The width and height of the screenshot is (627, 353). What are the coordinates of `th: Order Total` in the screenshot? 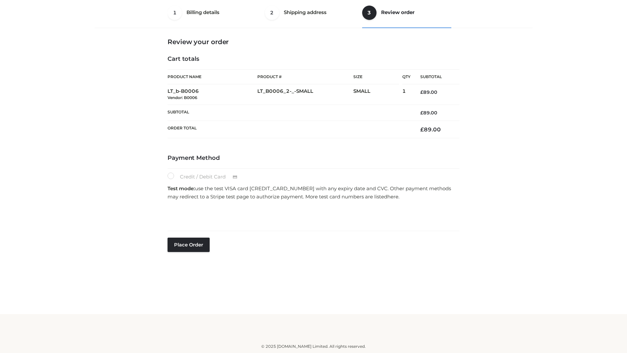 It's located at (289, 129).